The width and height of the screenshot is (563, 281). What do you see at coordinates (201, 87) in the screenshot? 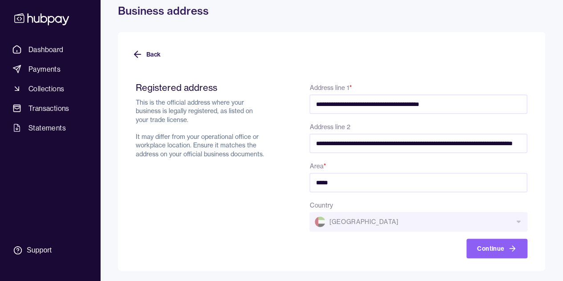
I see `h2: Registered address` at bounding box center [201, 87].